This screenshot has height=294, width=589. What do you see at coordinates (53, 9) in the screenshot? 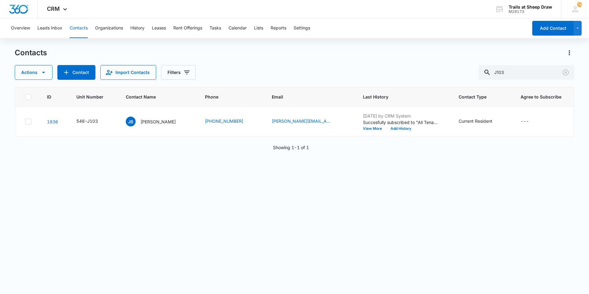
I see `span: CRM` at bounding box center [53, 9].